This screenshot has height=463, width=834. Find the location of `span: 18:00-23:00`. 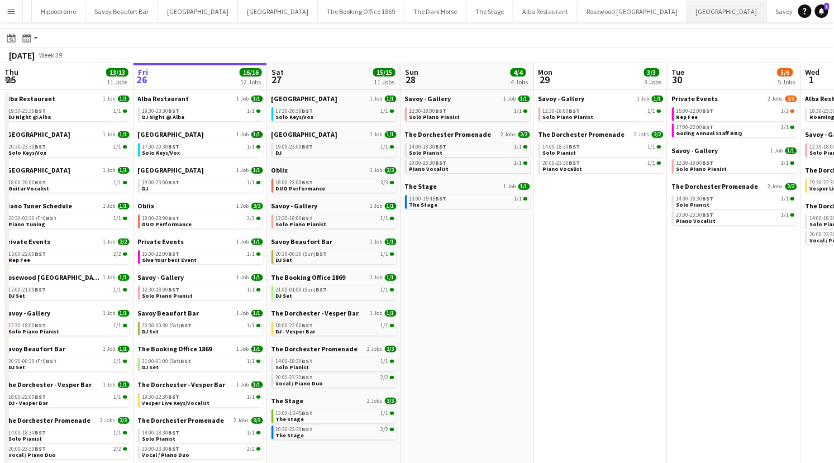

span: 18:00-23:00 is located at coordinates (161, 219).